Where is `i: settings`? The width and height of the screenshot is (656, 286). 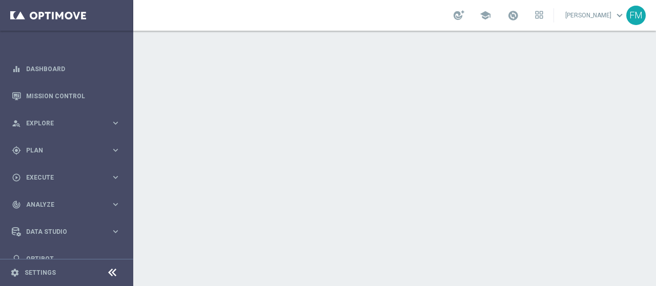
i: settings is located at coordinates (15, 273).